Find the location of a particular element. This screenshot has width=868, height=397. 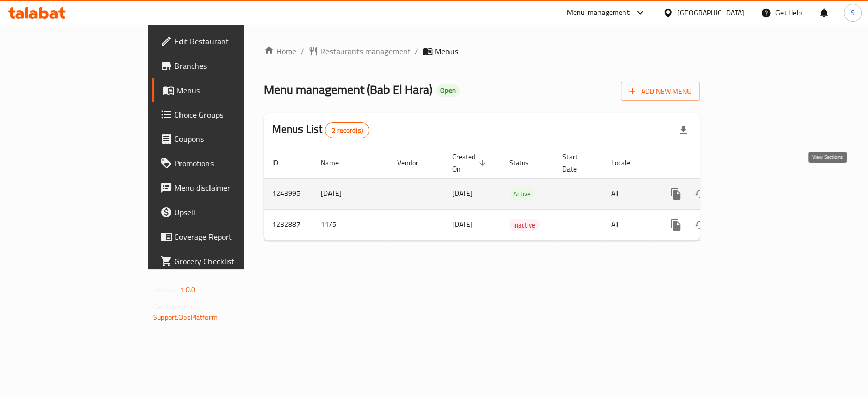

a: Branches is located at coordinates (222, 66).